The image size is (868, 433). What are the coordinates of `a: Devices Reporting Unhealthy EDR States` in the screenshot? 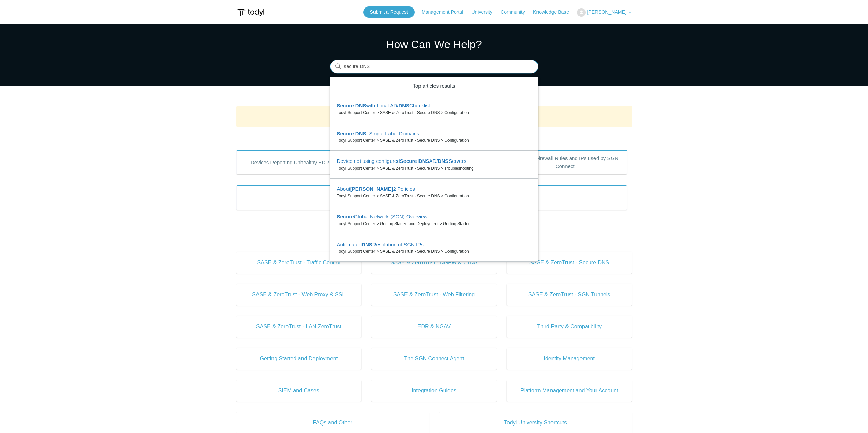 It's located at (298, 162).